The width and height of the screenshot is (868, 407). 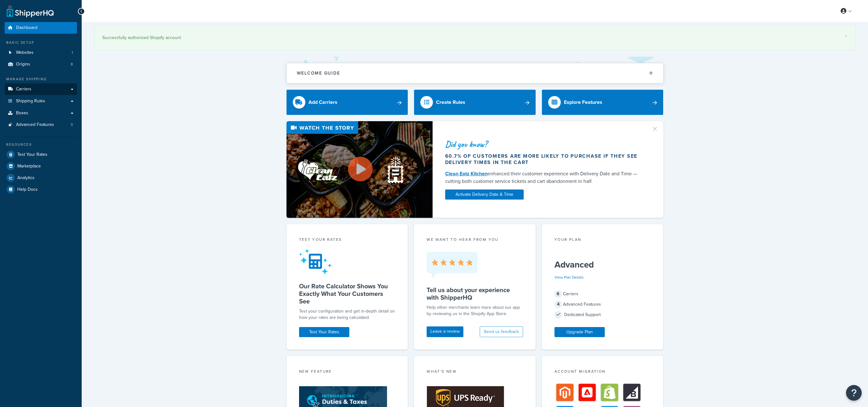 What do you see at coordinates (41, 28) in the screenshot?
I see `li: Dashboard` at bounding box center [41, 28].